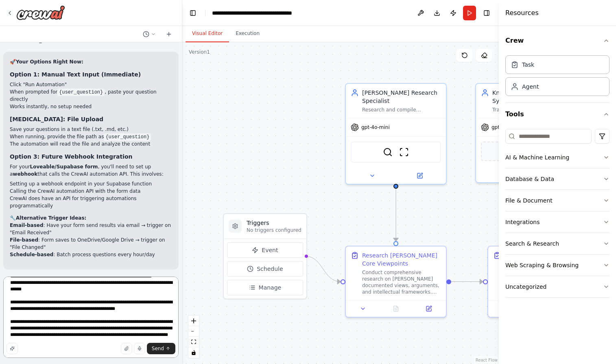 The width and height of the screenshot is (616, 364). Describe the element at coordinates (404, 152) in the screenshot. I see `img: ScrapeWebsiteTool` at that location.